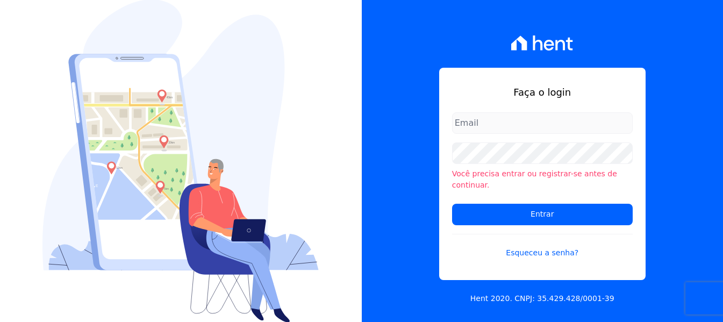 The width and height of the screenshot is (723, 322). What do you see at coordinates (542, 123) in the screenshot?
I see `input: Email` at bounding box center [542, 123].